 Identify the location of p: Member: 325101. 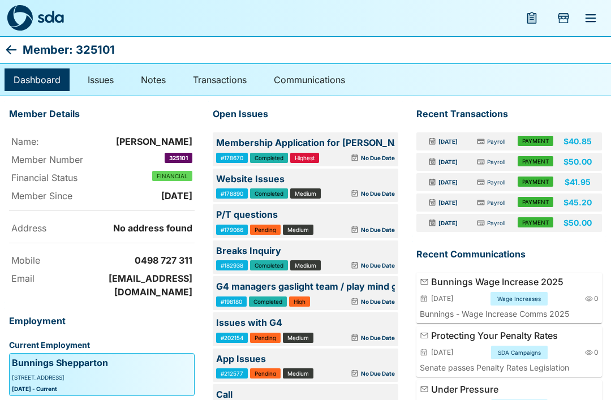
(69, 50).